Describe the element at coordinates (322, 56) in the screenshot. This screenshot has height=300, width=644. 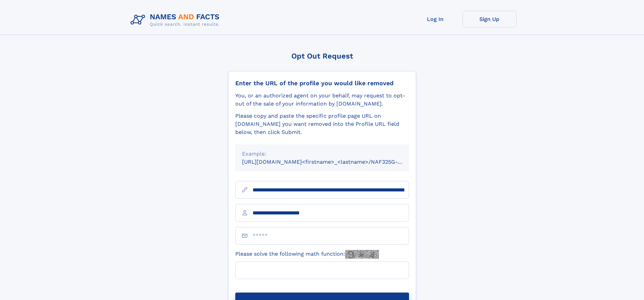
I see `div: Opt Out Request` at that location.